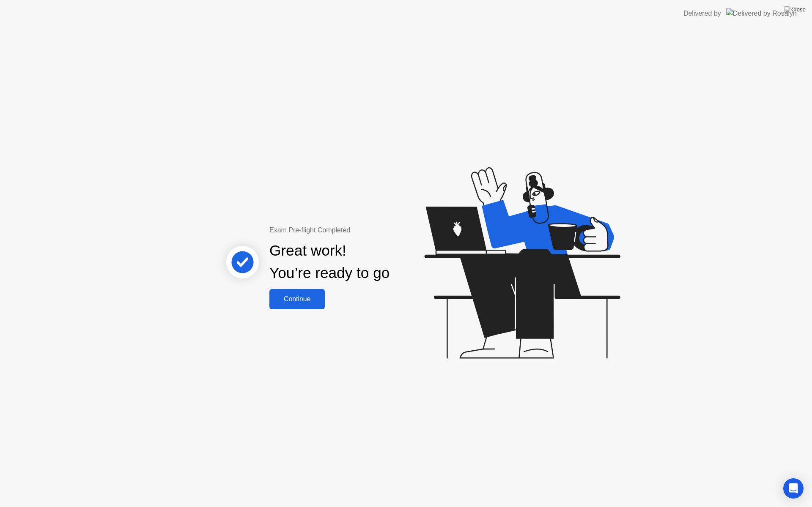  What do you see at coordinates (357, 230) in the screenshot?
I see `div: Exam Pre-flight Completed` at bounding box center [357, 230].